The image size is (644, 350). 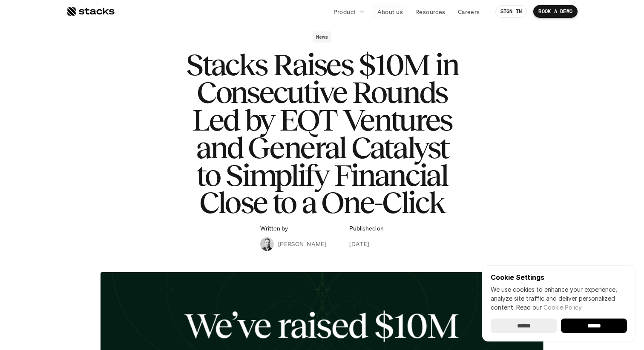 What do you see at coordinates (555, 11) in the screenshot?
I see `a: BOOK A DEMO` at bounding box center [555, 11].